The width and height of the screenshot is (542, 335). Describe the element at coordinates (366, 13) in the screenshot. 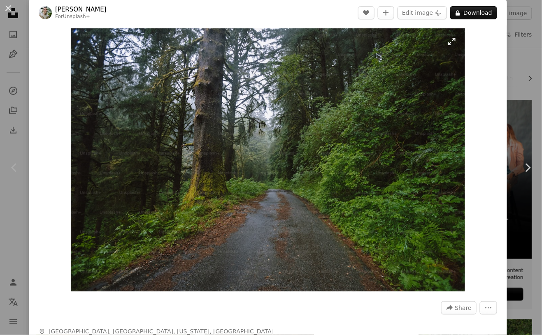

I see `button: Like` at that location.